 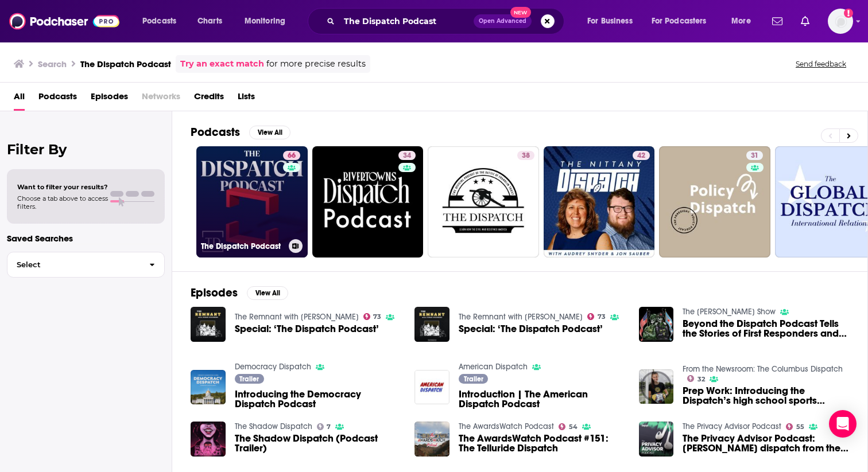 I want to click on a: The Privacy Advisor Podcast: Pfeifle's dispatch from the EU, so click(x=656, y=439).